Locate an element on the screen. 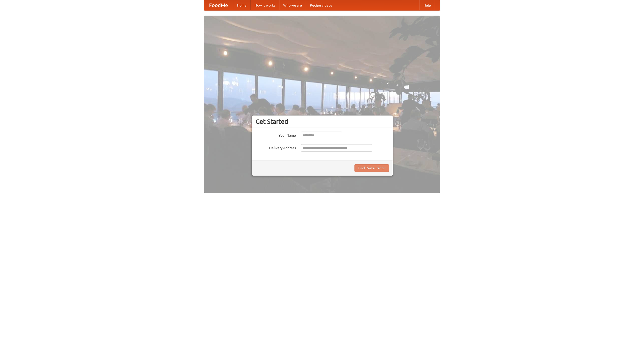 The height and width of the screenshot is (356, 644). label: Delivery Address is located at coordinates (276, 147).